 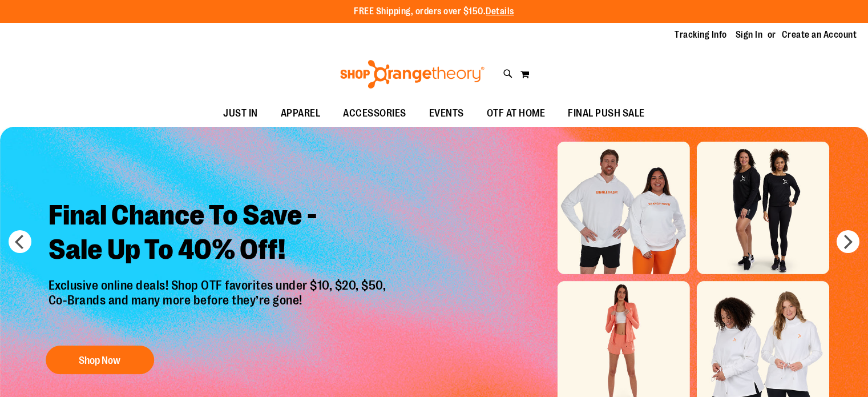 I want to click on span: JUST IN, so click(x=240, y=113).